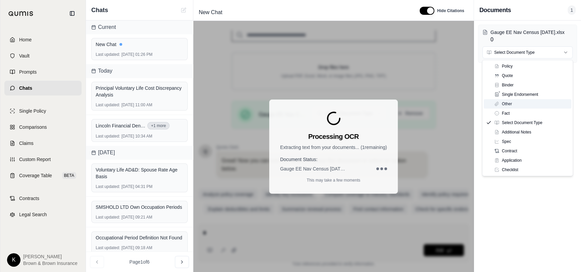 This screenshot has width=581, height=272. Describe the element at coordinates (517, 132) in the screenshot. I see `span: Additional Notes` at that location.